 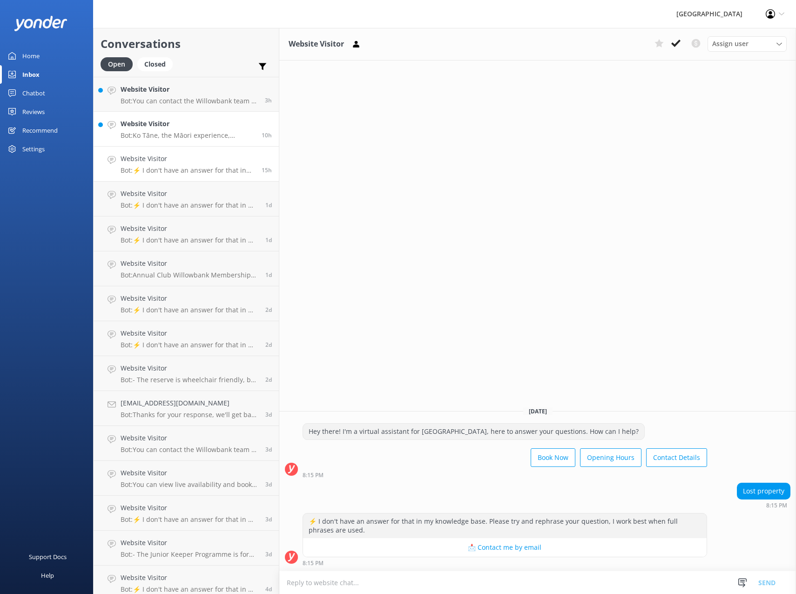 What do you see at coordinates (611, 457) in the screenshot?
I see `button: Opening Hours` at bounding box center [611, 457].